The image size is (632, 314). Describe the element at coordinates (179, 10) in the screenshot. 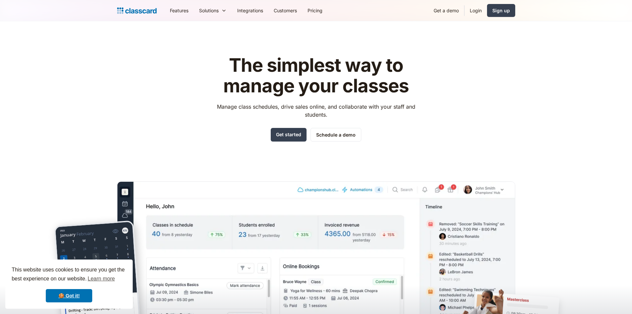

I see `a: Features` at that location.